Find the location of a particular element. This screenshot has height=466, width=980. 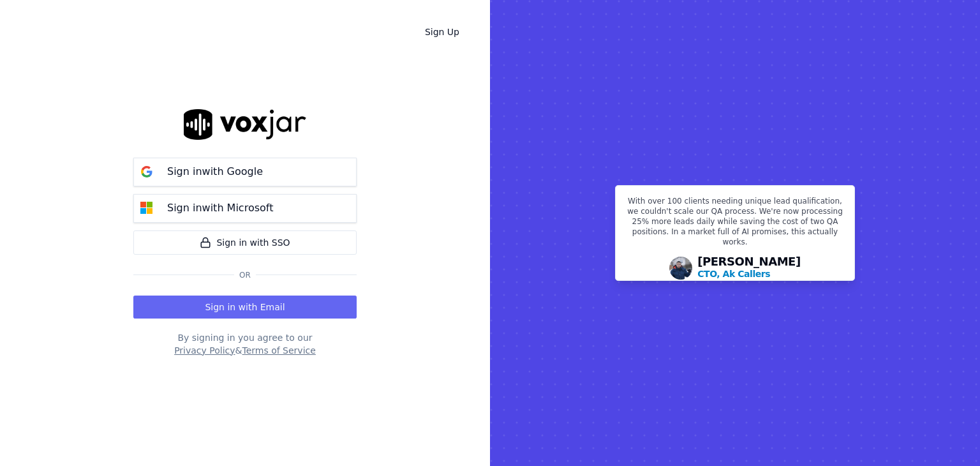

a: Sign Up is located at coordinates (442, 32).